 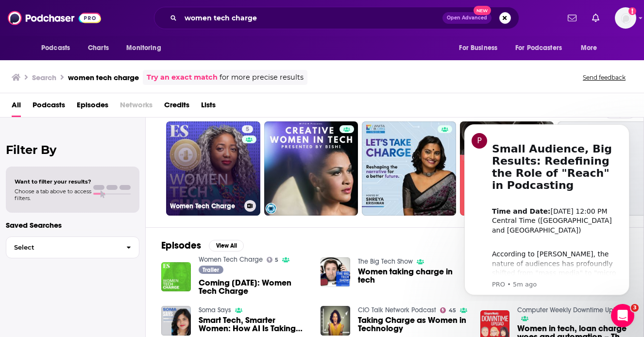 What do you see at coordinates (213, 168) in the screenshot?
I see `a: 5Women Tech Charge` at bounding box center [213, 168].